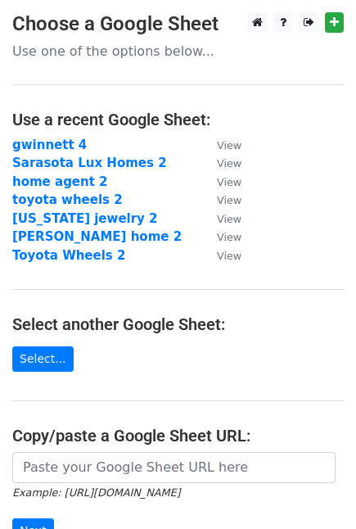 This screenshot has width=356, height=529. What do you see at coordinates (178, 51) in the screenshot?
I see `p: Use one of the options below...` at bounding box center [178, 51].